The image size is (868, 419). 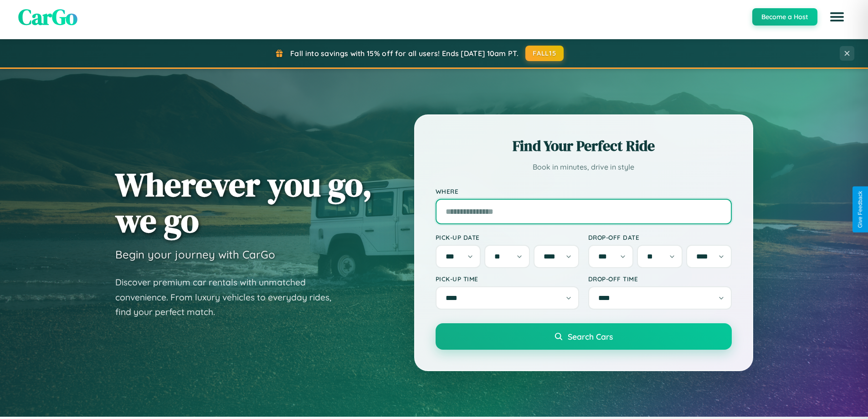 I want to click on h3: Begin your journey with CarGo, so click(x=195, y=254).